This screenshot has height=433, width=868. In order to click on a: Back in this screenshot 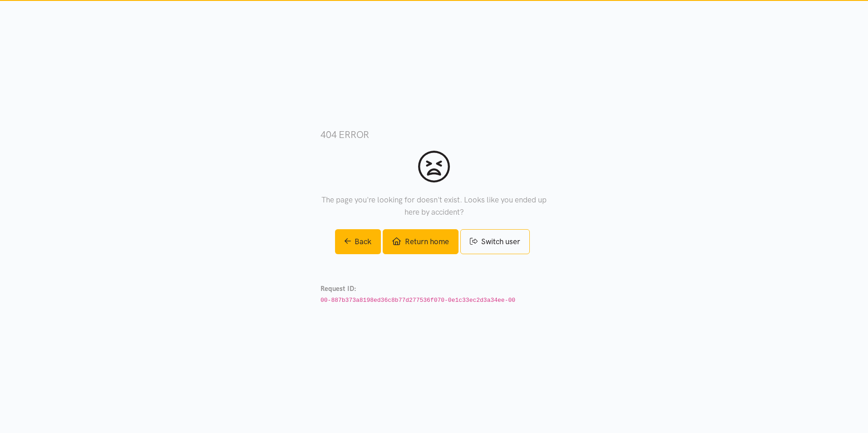, I will do `click(358, 241)`.